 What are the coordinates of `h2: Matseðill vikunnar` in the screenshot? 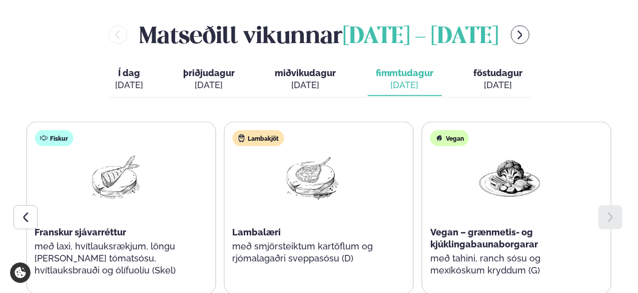 It's located at (319, 35).